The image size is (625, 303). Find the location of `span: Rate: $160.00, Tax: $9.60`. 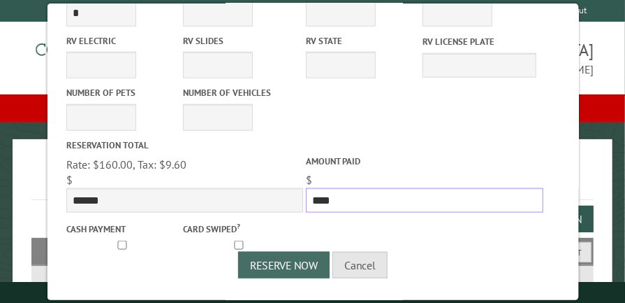

span: Rate: $160.00, Tax: $9.60 is located at coordinates (126, 164).